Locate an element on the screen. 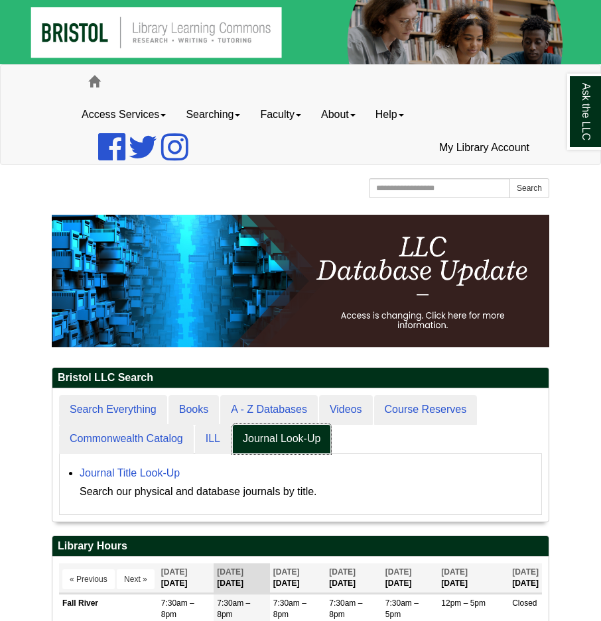 The width and height of the screenshot is (601, 621). a: Course Reserves is located at coordinates (426, 410).